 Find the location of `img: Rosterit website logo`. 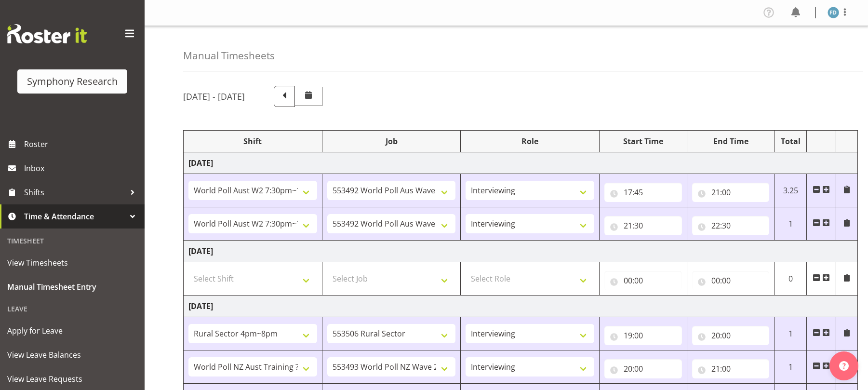

img: Rosterit website logo is located at coordinates (47, 34).